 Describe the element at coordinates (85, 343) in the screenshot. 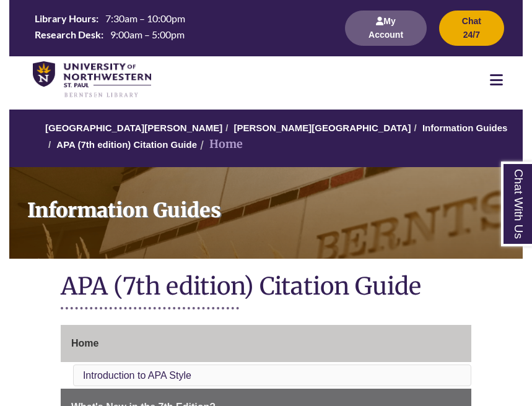

I see `span: Home` at that location.